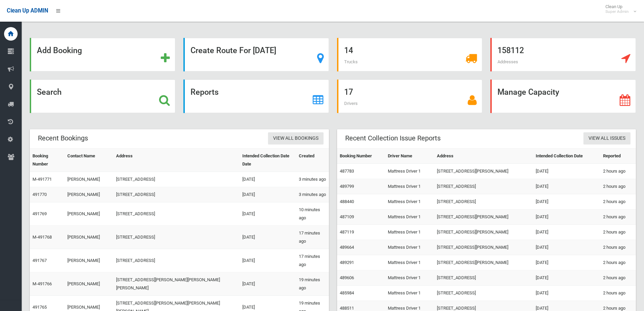 This screenshot has height=311, width=644. What do you see at coordinates (49, 92) in the screenshot?
I see `strong: Search` at bounding box center [49, 92].